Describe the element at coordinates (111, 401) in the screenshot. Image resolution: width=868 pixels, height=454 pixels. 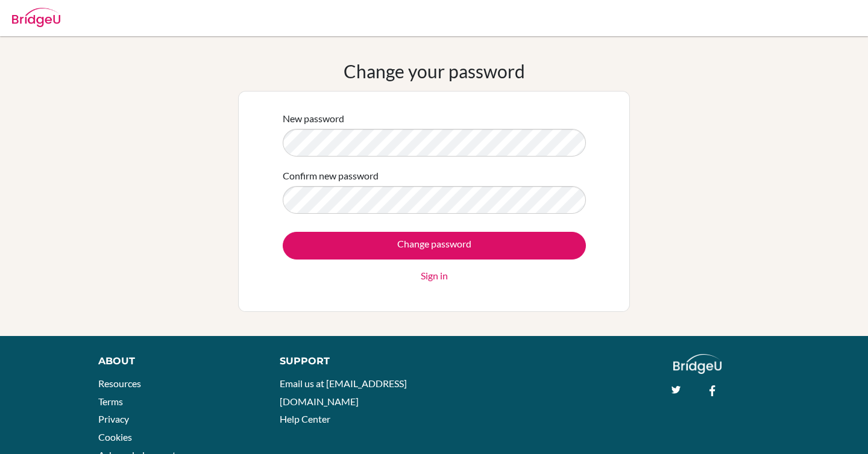
I see `a: Terms` at that location.